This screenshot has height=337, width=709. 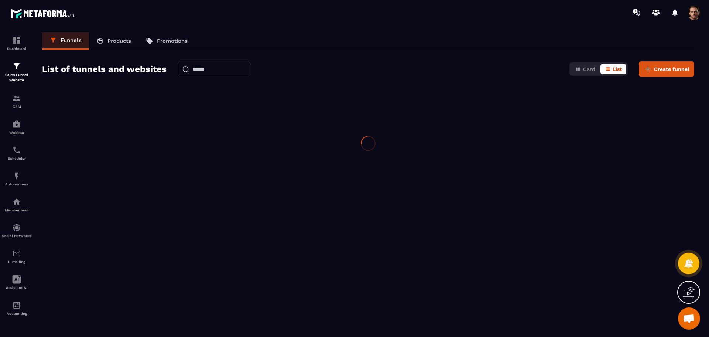 I want to click on span: List, so click(x=617, y=69).